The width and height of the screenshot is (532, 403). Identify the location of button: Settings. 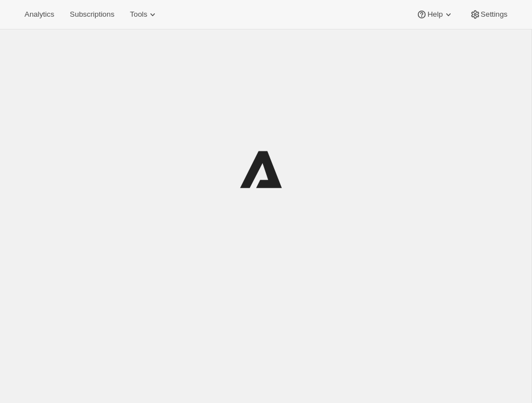
(488, 15).